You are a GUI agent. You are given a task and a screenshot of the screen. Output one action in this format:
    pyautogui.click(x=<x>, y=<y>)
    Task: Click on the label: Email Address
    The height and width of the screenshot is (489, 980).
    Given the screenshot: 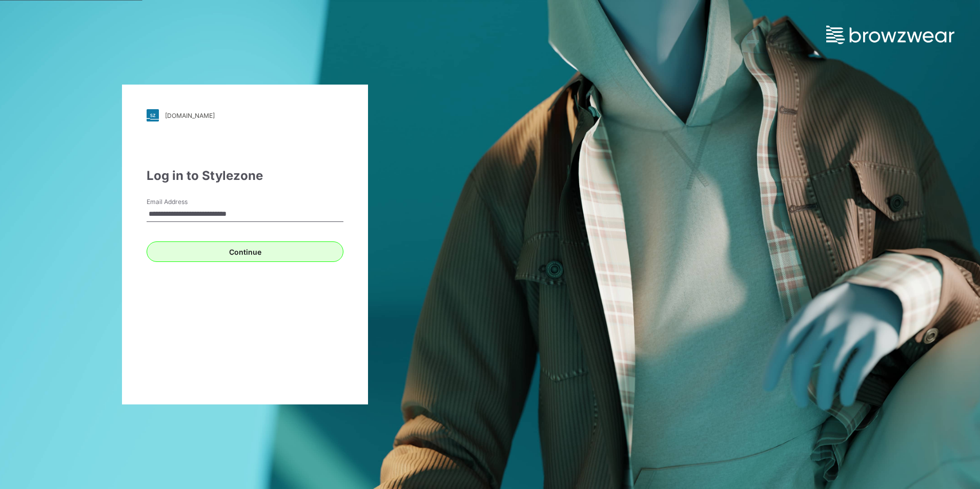 What is the action you would take?
    pyautogui.click(x=183, y=202)
    